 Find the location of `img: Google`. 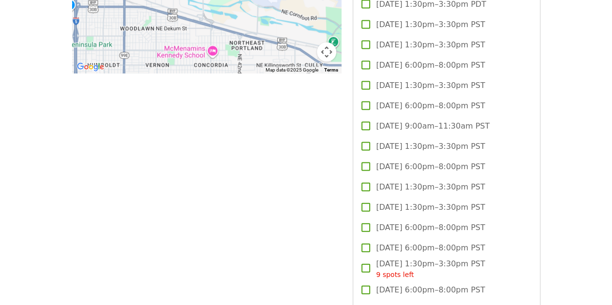

img: Google is located at coordinates (90, 67).